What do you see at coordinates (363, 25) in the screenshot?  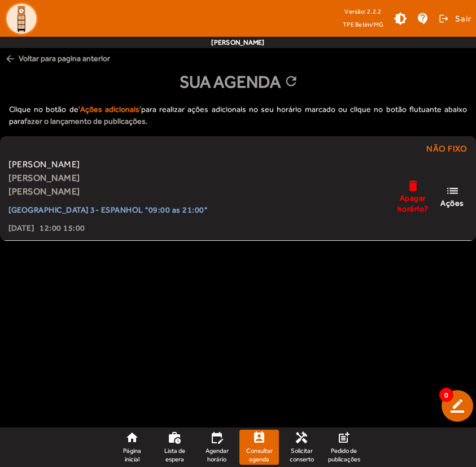 I see `span: TPE Betim/MG` at bounding box center [363, 25].